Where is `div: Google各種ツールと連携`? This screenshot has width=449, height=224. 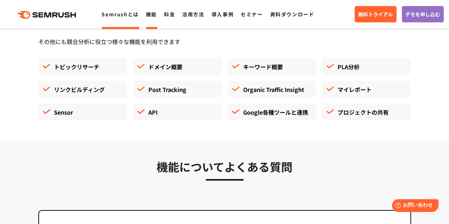 div: Google各種ツールと連携 is located at coordinates (272, 112).